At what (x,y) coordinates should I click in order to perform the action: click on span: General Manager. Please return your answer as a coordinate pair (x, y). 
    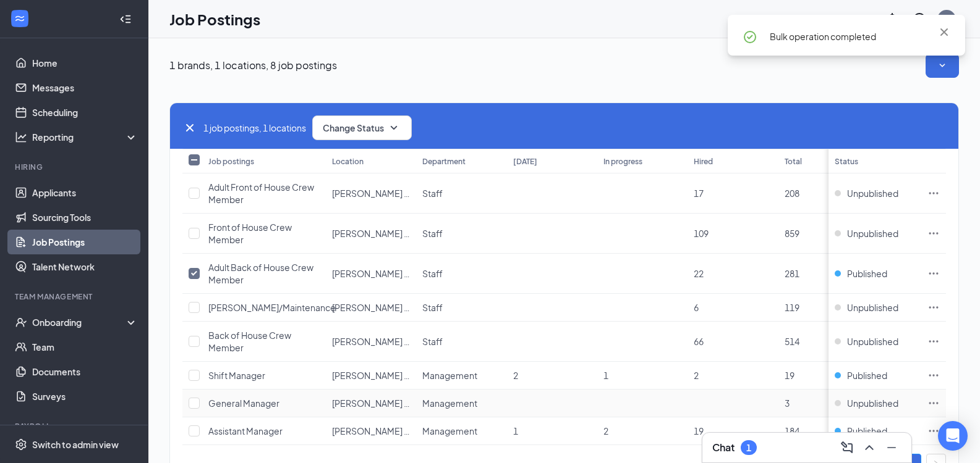
    Looking at the image, I should click on (243, 404).